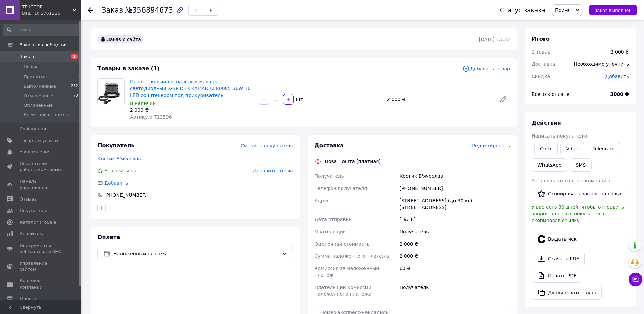 This screenshot has width=644, height=314. Describe the element at coordinates (486, 69) in the screenshot. I see `span: Добавить товар` at that location.